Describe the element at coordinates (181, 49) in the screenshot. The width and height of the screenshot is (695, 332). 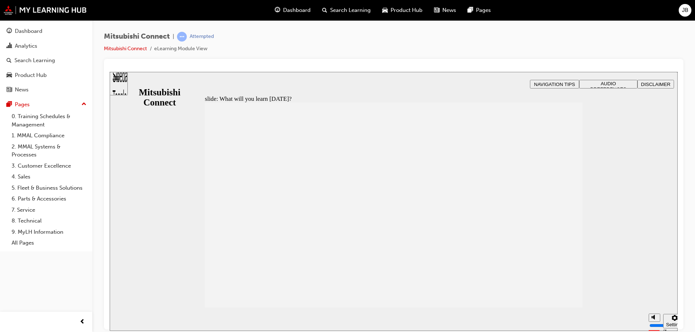
I see `li: eLearning Module View` at that location.